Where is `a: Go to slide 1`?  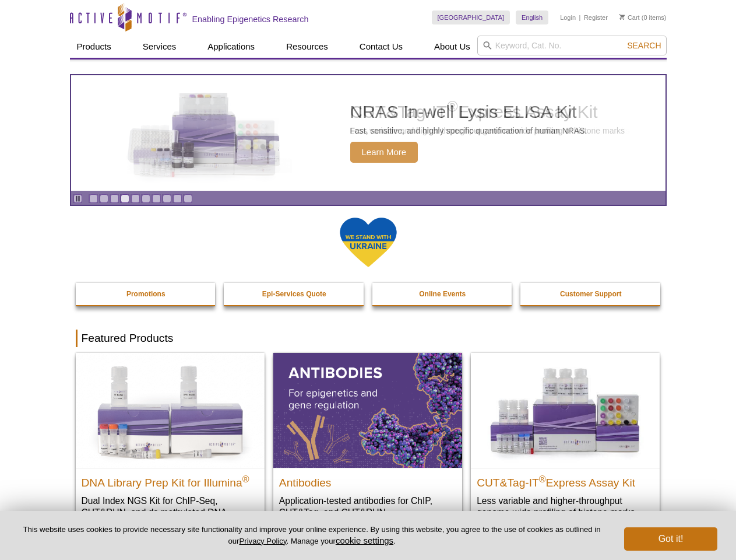
a: Go to slide 1 is located at coordinates (93, 198).